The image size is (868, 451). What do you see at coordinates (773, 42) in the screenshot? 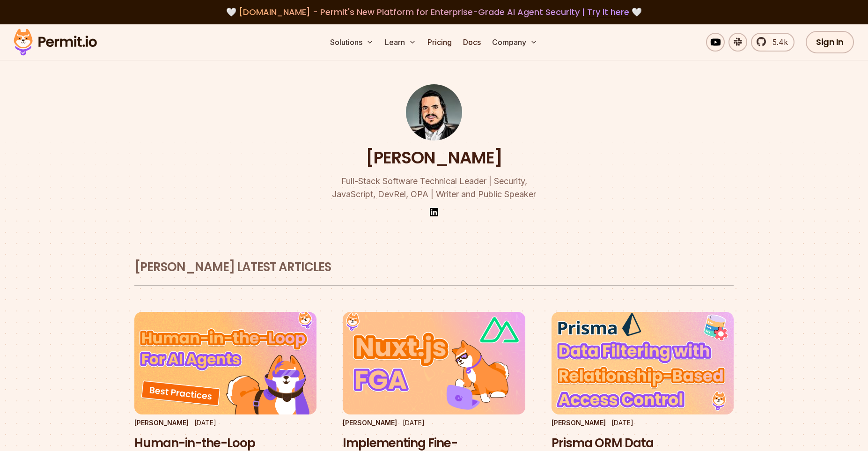
I see `a: 5.4k` at bounding box center [773, 42].